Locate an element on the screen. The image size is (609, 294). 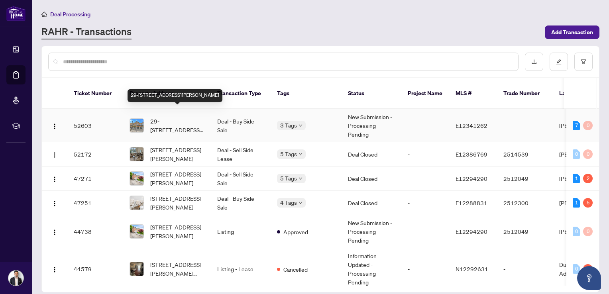
div: 2 is located at coordinates (588, 179).